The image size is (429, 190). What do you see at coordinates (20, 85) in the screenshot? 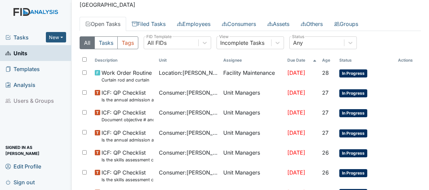
I see `span: Analysis` at bounding box center [20, 85].